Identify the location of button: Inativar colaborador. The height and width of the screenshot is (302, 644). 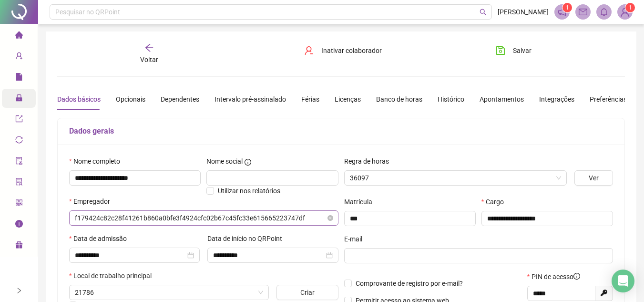
(343, 50).